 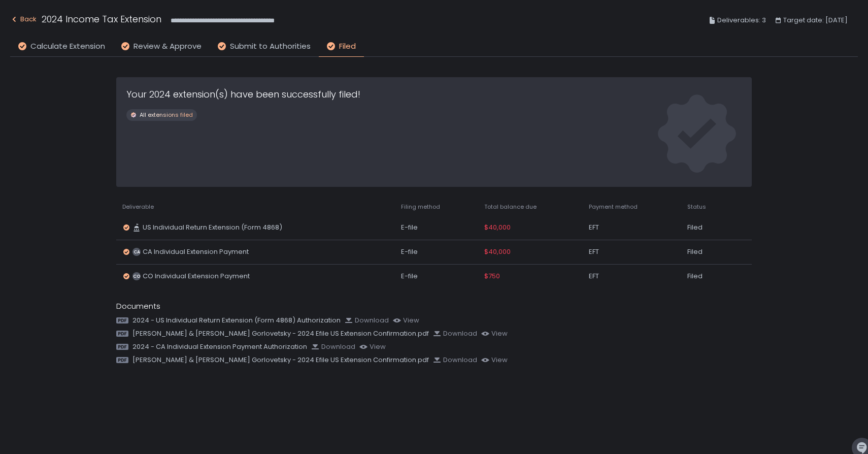 I want to click on span: 2024 - US Individual Return Extension (Form 4868) Authorization, so click(x=237, y=321).